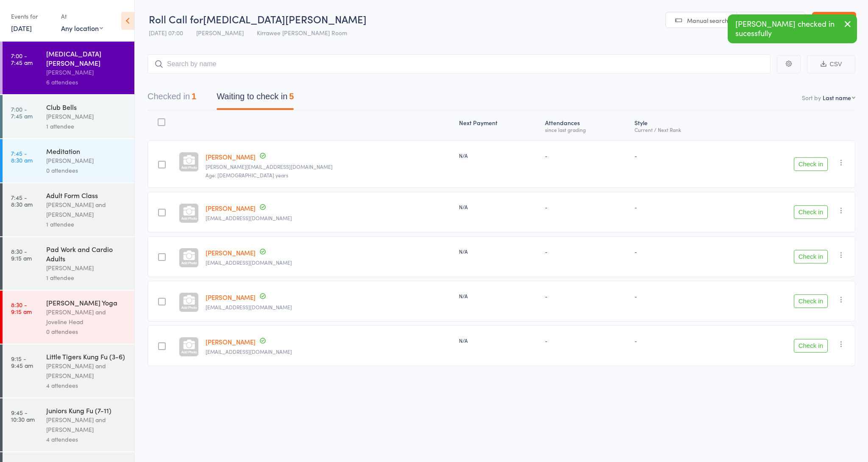 The width and height of the screenshot is (868, 462). What do you see at coordinates (329, 307) in the screenshot?
I see `small: briray24@gmail.com` at bounding box center [329, 307].